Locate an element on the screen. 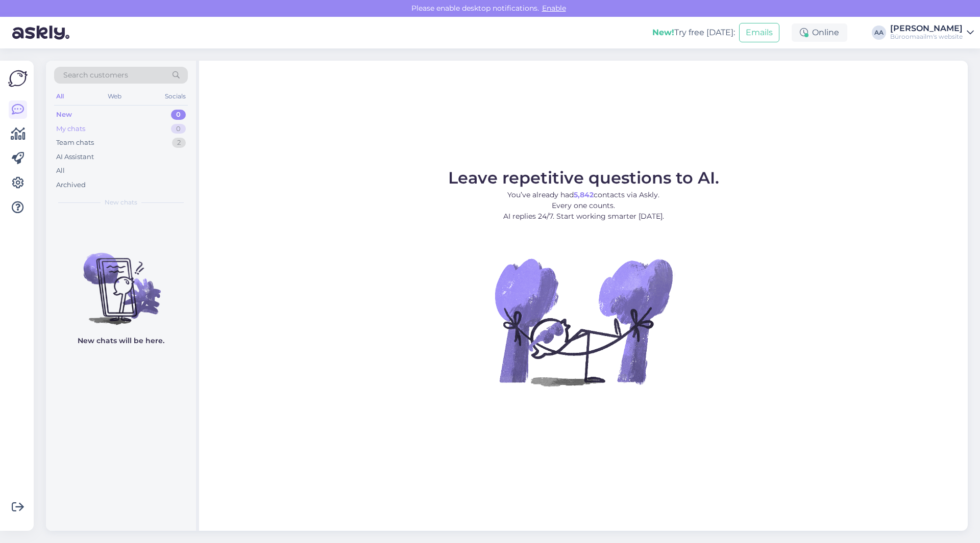 This screenshot has height=543, width=980. span: Enable is located at coordinates (554, 8).